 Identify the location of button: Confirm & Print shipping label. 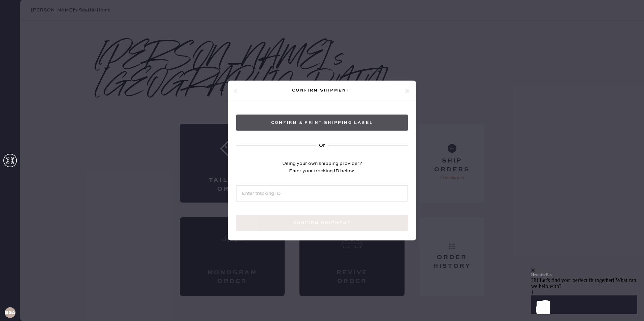
(322, 123).